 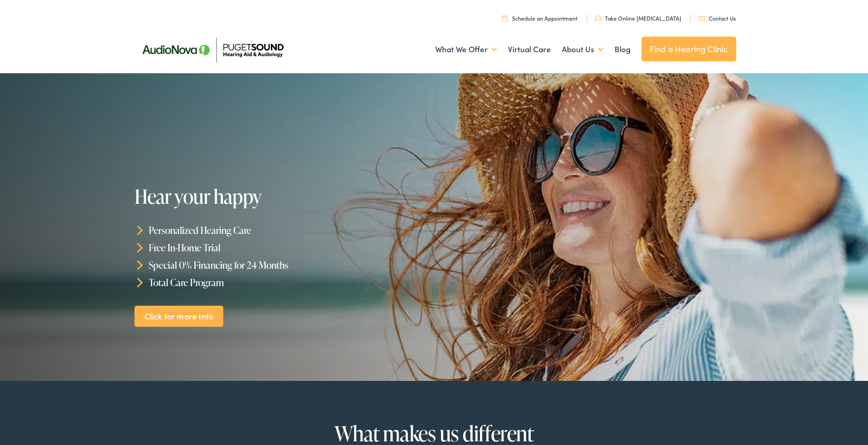 What do you see at coordinates (434, 434) in the screenshot?
I see `h2: What makes us different` at bounding box center [434, 434].